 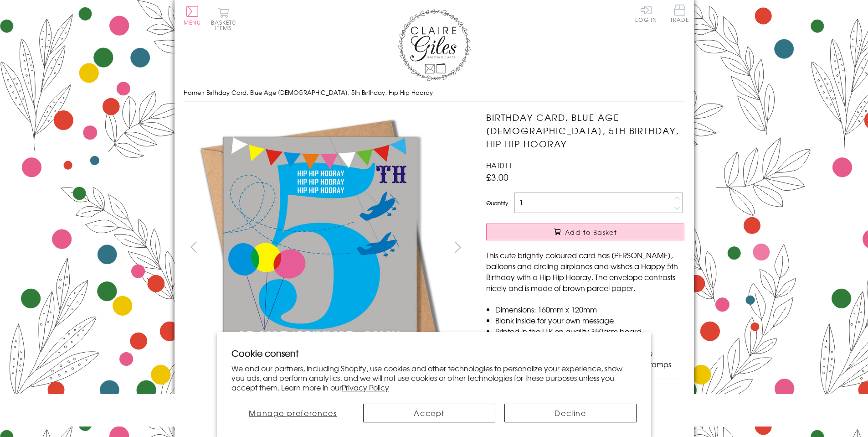 I want to click on img: Birthday Card, Blue Age 5, 5th Birthday, Hip Hip Hooray, so click(x=320, y=248).